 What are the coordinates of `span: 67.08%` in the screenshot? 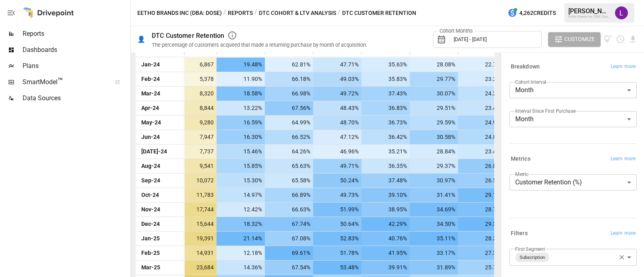 It's located at (290, 238).